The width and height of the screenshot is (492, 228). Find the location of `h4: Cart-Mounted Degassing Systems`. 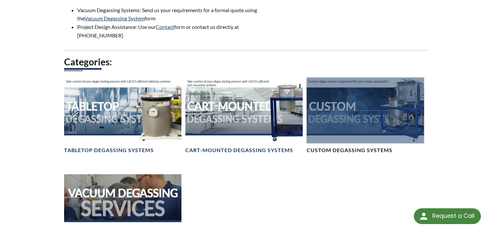

h4: Cart-Mounted Degassing Systems is located at coordinates (239, 150).